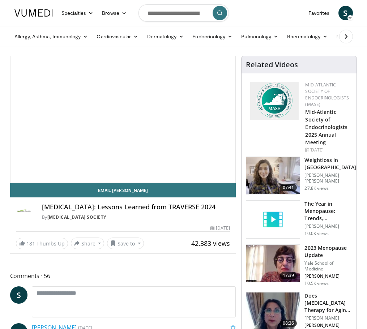 The height and width of the screenshot is (329, 367). What do you see at coordinates (326, 127) in the screenshot?
I see `a: Mid-Atlantic Society of Endocrinologists 2025 Annual Meeting` at bounding box center [326, 127].